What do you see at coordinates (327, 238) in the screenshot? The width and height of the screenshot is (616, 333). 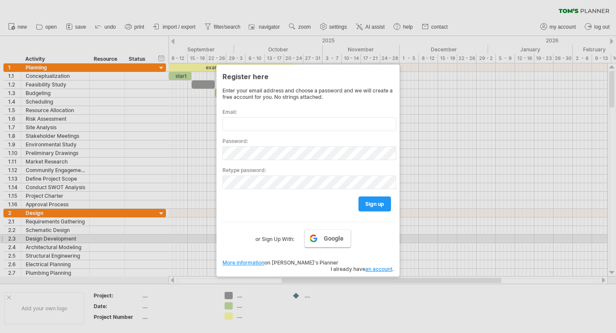 I see `a: Google` at bounding box center [327, 238].